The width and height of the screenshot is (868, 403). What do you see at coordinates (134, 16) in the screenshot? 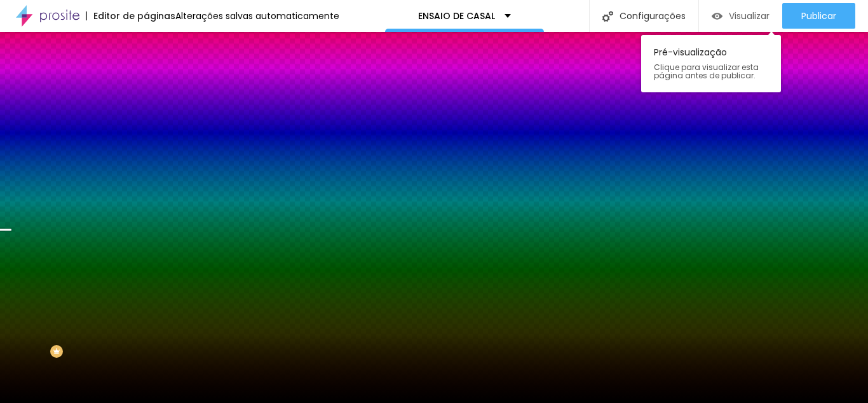
I see `font: Editor de páginas` at bounding box center [134, 16].